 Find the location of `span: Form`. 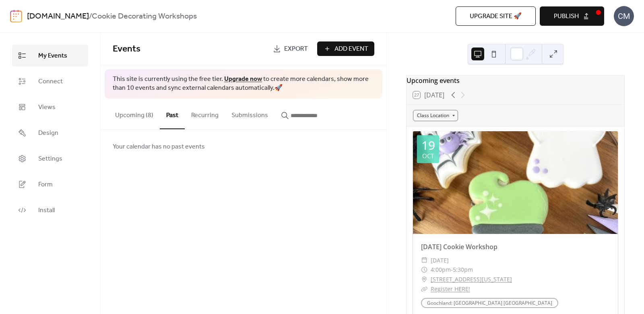

span: Form is located at coordinates (45, 185).